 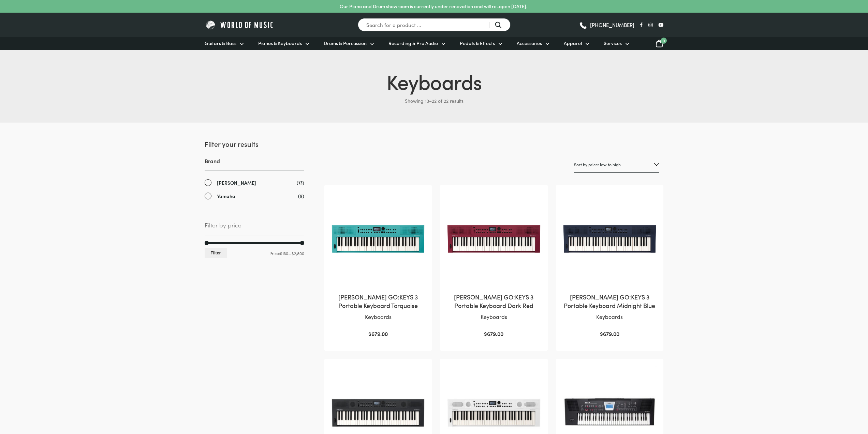 I want to click on img: World of Music, so click(x=240, y=25).